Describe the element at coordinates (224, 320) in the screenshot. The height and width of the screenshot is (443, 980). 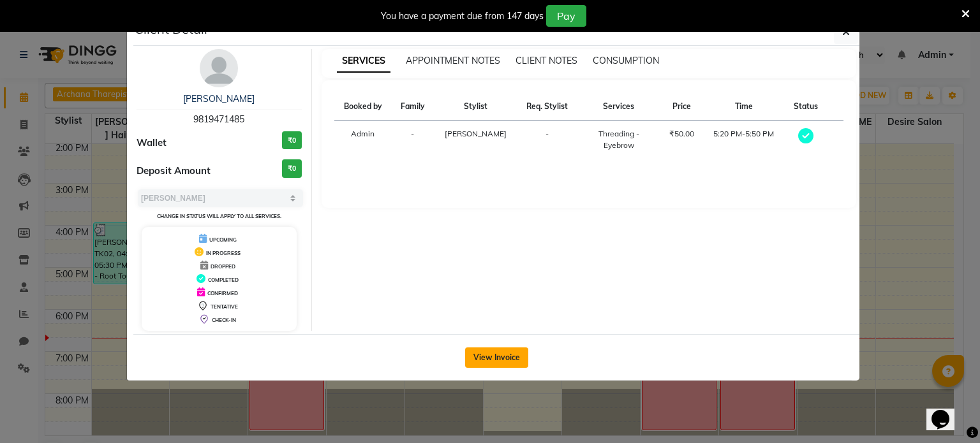
I see `span: CHECK-IN` at that location.